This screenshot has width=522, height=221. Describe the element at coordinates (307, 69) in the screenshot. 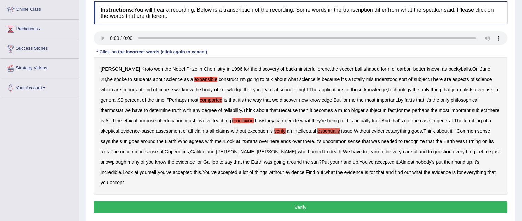

I see `b: buckminsterfullerene` at that location.